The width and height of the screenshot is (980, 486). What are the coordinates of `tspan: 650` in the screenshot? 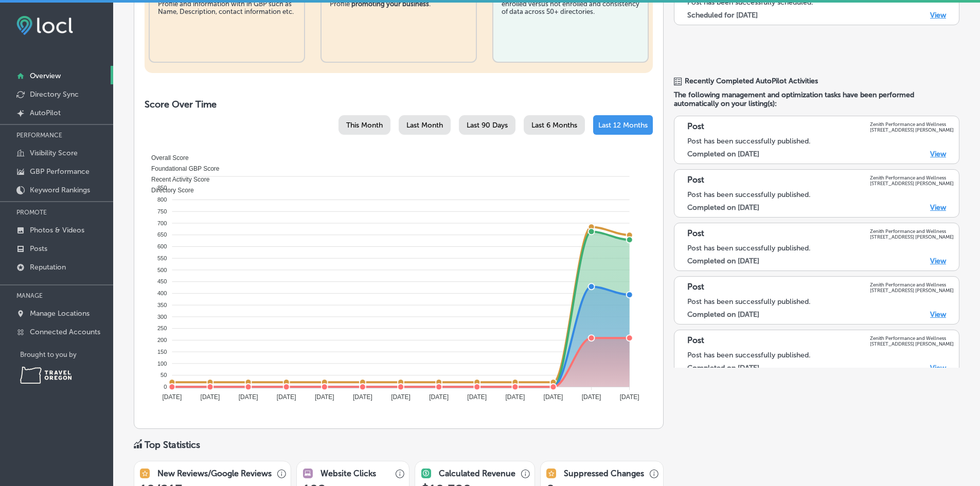 It's located at (162, 235).